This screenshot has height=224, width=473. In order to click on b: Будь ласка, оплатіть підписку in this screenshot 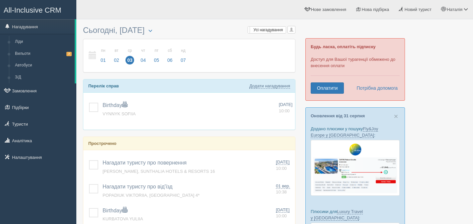, I will do `click(343, 46)`.